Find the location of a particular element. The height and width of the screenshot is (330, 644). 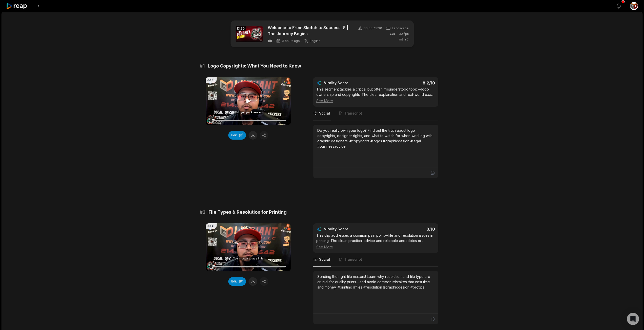

span: Logo Copyrights: What You Need to Know is located at coordinates (254, 66).